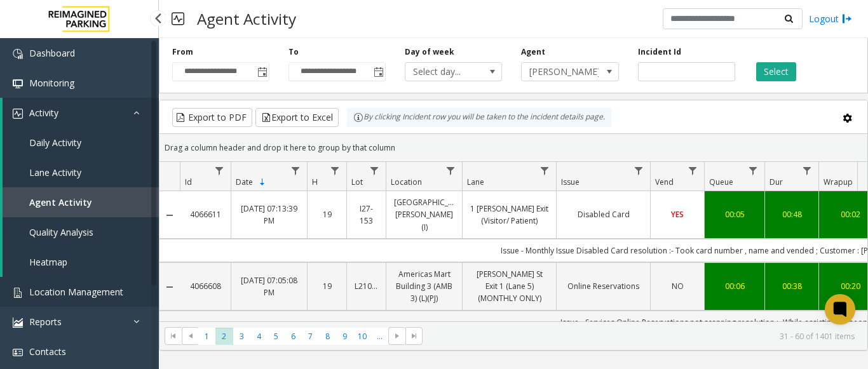 This screenshot has width=868, height=369. Describe the element at coordinates (357, 182) in the screenshot. I see `span: Lot` at that location.